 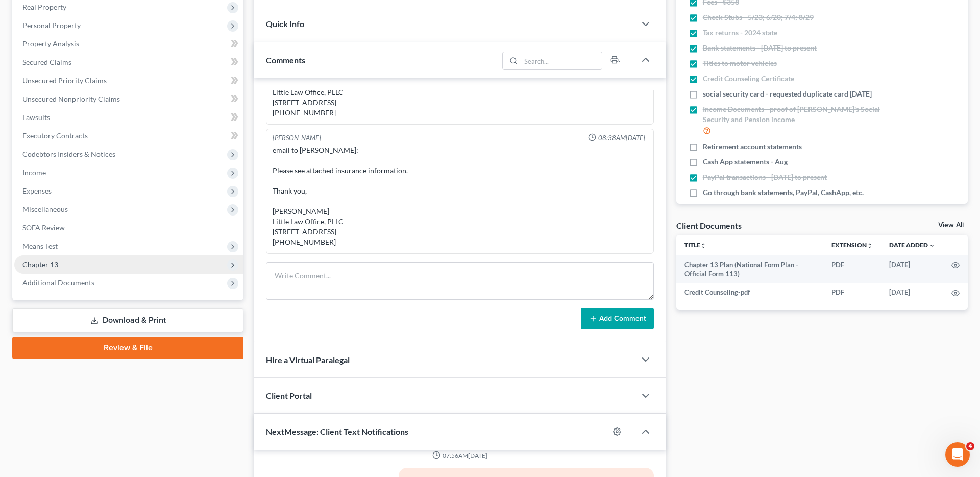 I want to click on span: Go through bank statements, PayPal, CashApp, etc., so click(x=783, y=193).